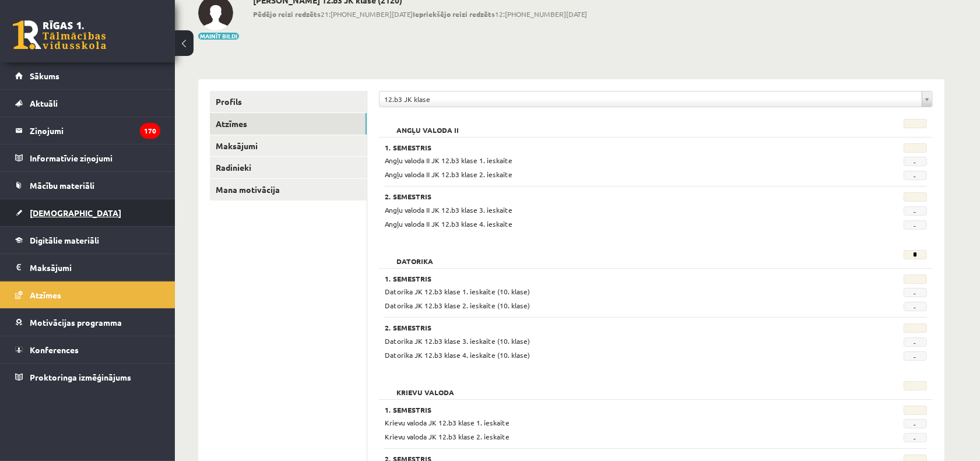 This screenshot has height=461, width=980. I want to click on h2: Krievu valoda, so click(425, 387).